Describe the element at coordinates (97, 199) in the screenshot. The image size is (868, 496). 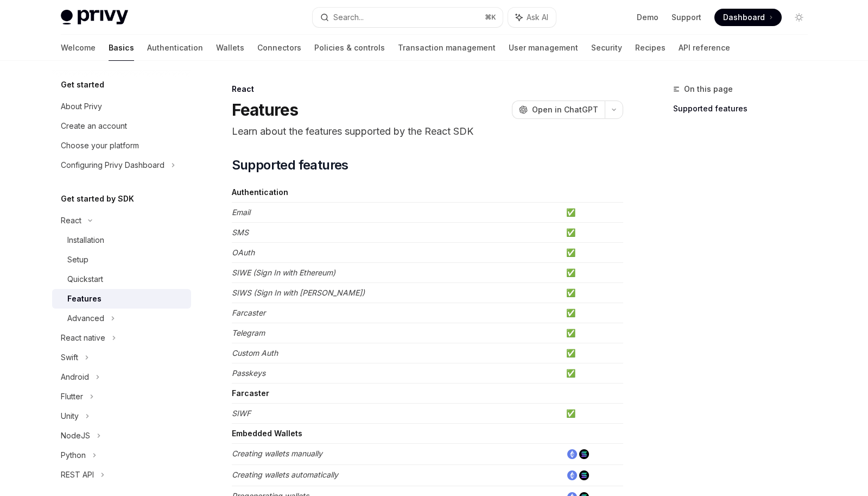
I see `h5: Get started by SDK` at that location.